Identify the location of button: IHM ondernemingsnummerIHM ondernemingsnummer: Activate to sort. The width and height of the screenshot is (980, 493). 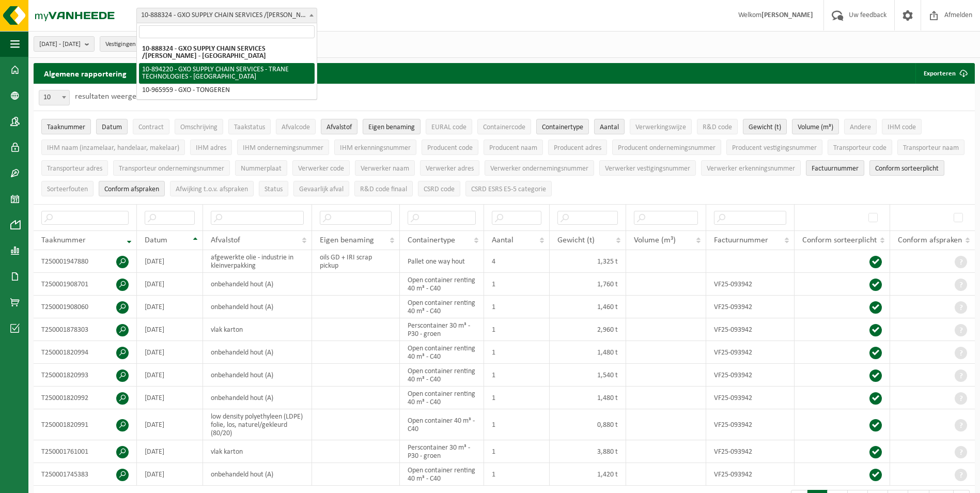
(283, 148).